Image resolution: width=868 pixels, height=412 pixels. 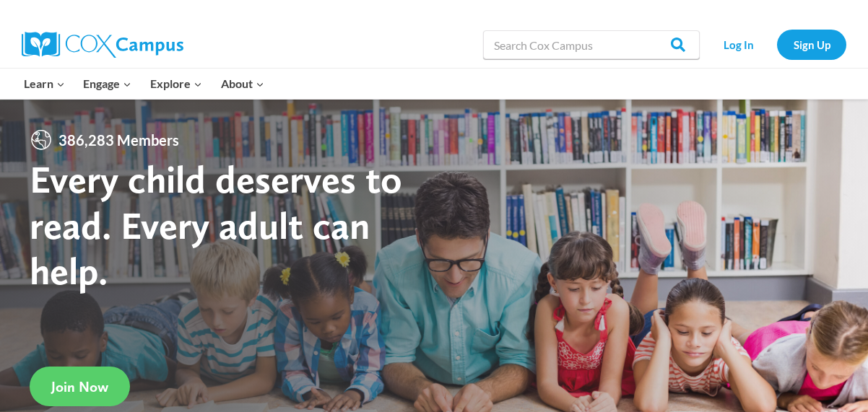 I want to click on span: Engage, so click(x=107, y=84).